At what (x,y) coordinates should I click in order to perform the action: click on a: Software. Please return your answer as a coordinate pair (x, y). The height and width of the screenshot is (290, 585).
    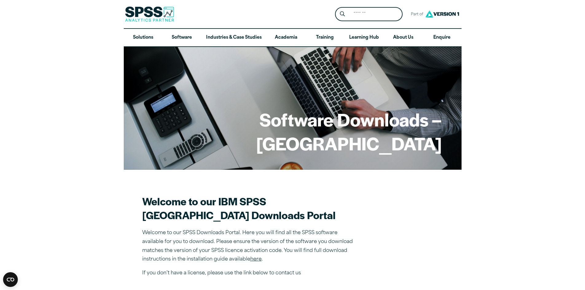
    Looking at the image, I should click on (182, 38).